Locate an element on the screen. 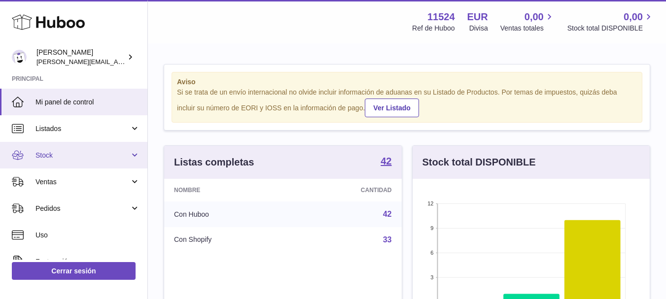 Image resolution: width=666 pixels, height=299 pixels. text: 3 is located at coordinates (432, 277).